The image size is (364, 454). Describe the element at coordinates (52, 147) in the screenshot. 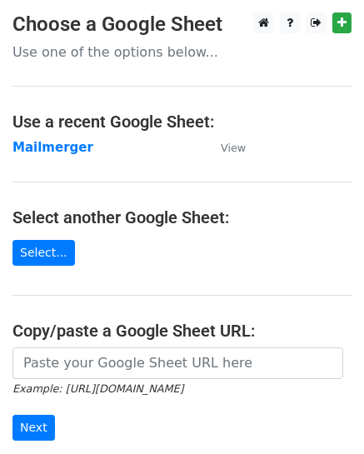

I see `strong: Mailmerger` at that location.